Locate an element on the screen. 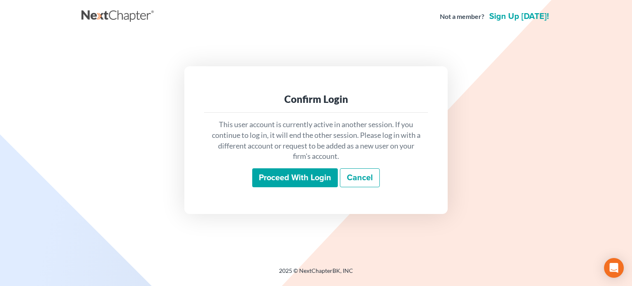 Image resolution: width=632 pixels, height=286 pixels. a: Cancel is located at coordinates (360, 178).